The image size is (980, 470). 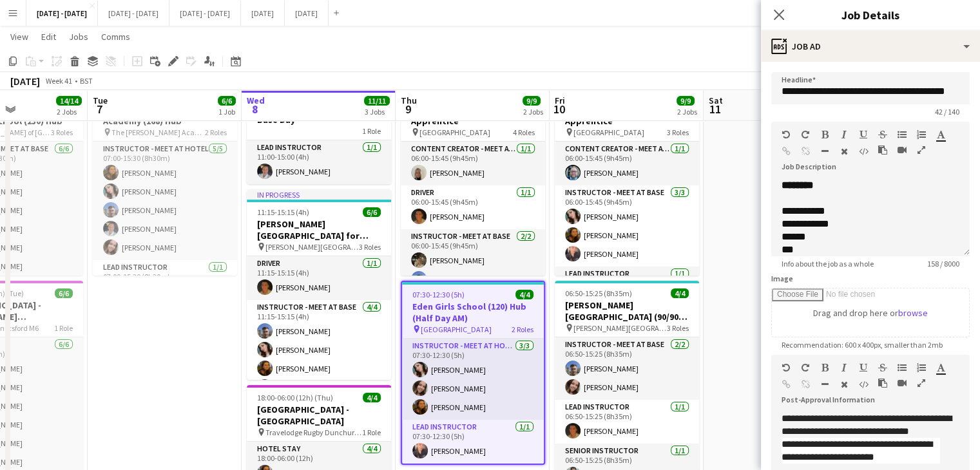 I want to click on span: 4 Roles, so click(x=524, y=132).